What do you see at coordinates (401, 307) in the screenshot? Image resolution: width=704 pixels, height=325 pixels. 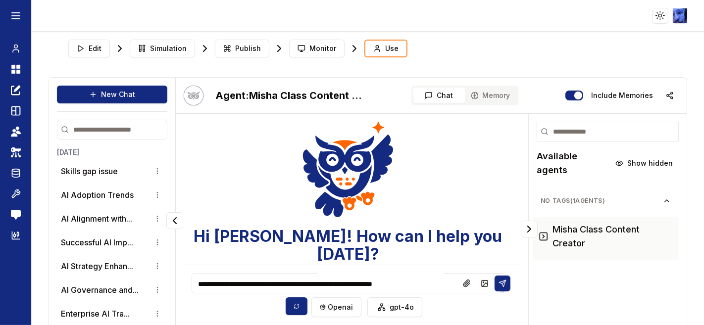 I see `span: gpt-4o` at bounding box center [401, 307].